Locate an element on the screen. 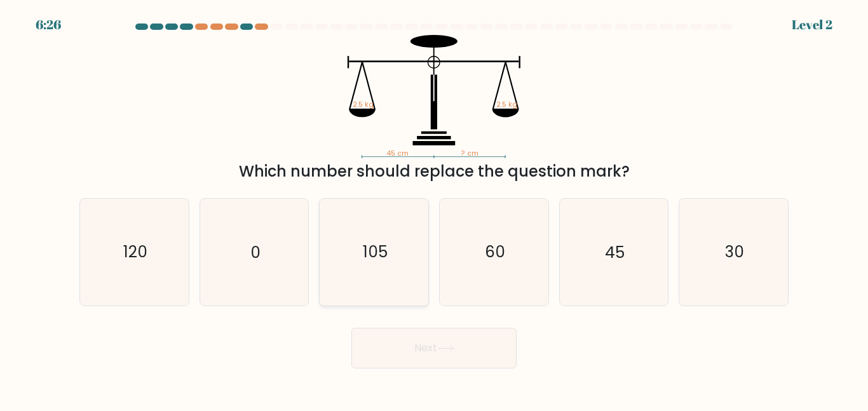  text: 60 is located at coordinates (495, 251).